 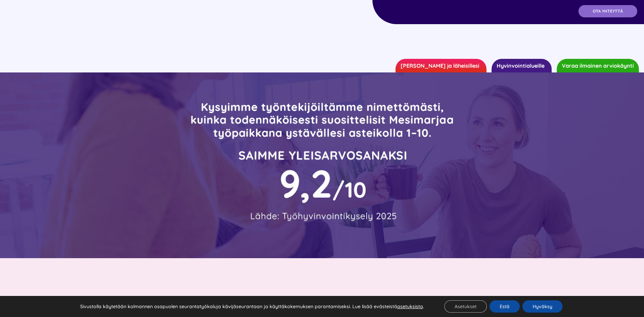 I want to click on a: Varaa ilmainen arviokäynti, so click(x=598, y=66).